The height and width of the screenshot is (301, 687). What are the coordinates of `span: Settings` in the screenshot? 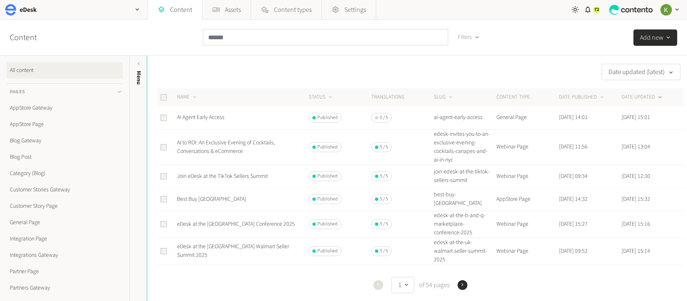 It's located at (355, 10).